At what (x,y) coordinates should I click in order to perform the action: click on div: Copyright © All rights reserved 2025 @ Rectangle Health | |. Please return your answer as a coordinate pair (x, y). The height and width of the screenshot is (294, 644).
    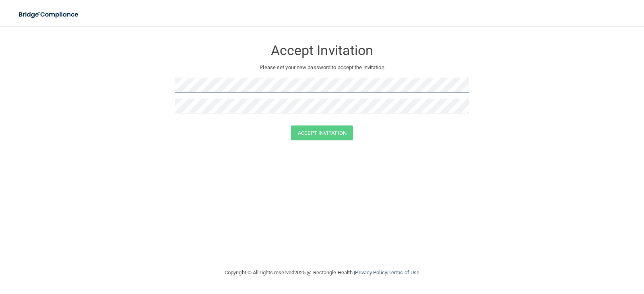
    Looking at the image, I should click on (322, 273).